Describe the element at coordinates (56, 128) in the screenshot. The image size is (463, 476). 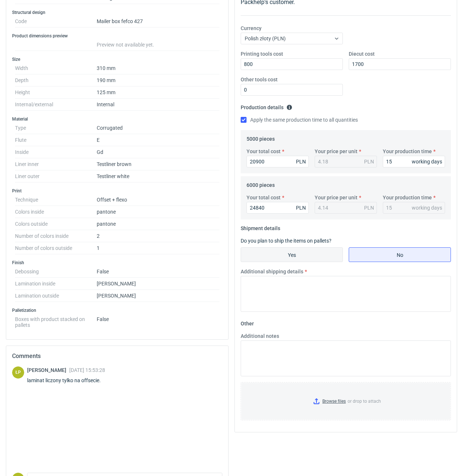
I see `dt: Type` at that location.